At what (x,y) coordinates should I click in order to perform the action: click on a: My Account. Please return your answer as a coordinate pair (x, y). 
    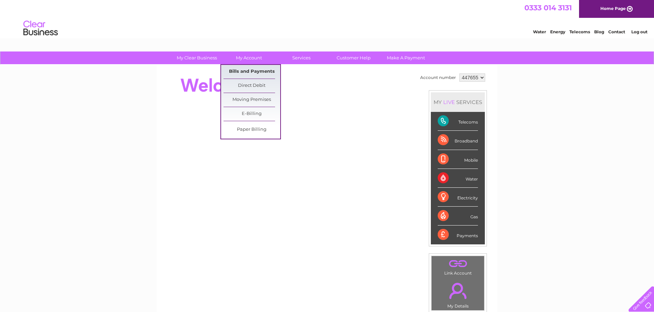
    Looking at the image, I should click on (249, 58).